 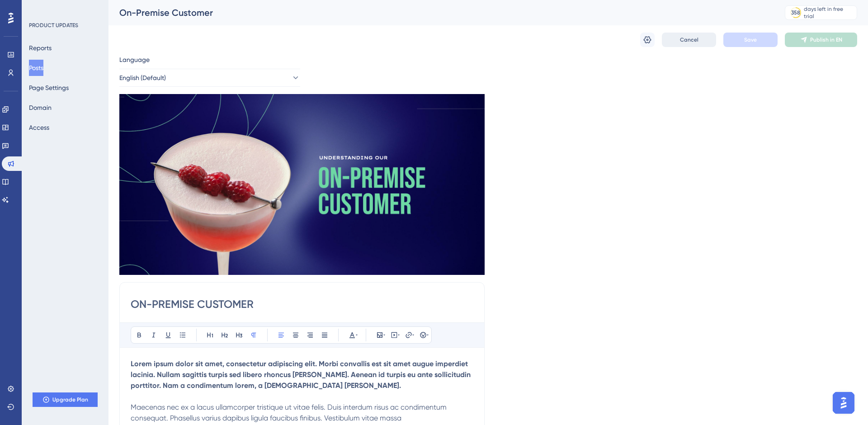 I want to click on div: days left in free trial, so click(x=829, y=12).